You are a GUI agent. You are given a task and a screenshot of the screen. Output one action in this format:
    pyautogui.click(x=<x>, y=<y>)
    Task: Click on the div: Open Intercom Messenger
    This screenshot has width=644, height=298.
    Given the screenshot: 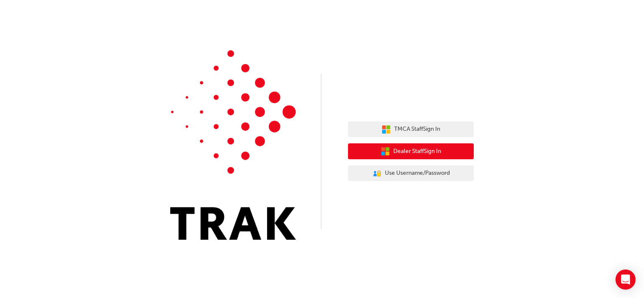 What is the action you would take?
    pyautogui.click(x=626, y=279)
    